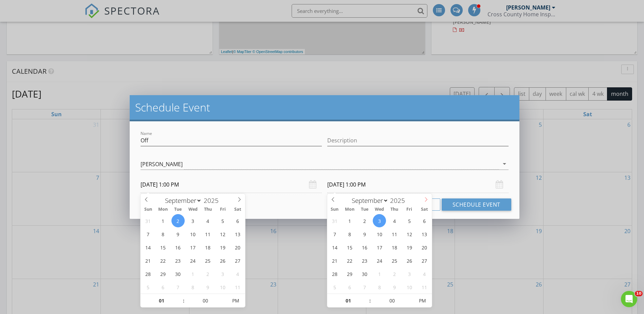  What do you see at coordinates (325, 108) in the screenshot?
I see `h2: Schedule Event` at bounding box center [325, 108].